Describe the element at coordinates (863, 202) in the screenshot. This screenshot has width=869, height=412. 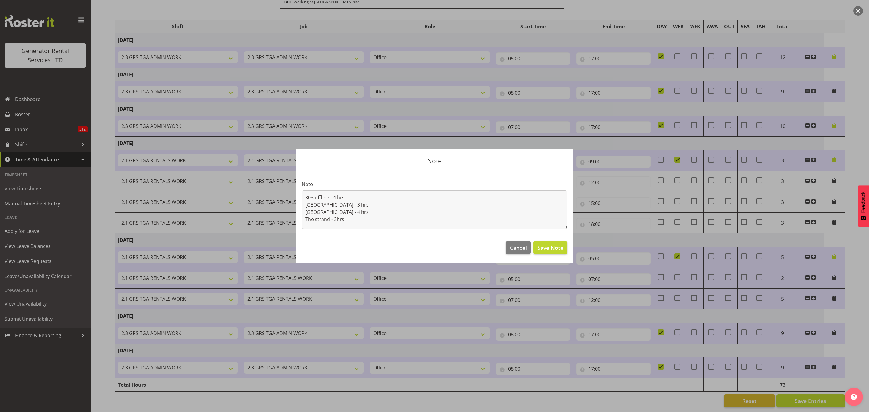
I see `span: Feedback` at that location.